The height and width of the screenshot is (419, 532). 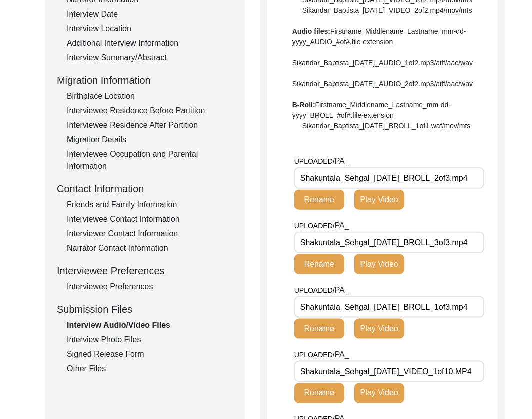 What do you see at coordinates (150, 58) in the screenshot?
I see `div: Interview Summary/Abstract` at bounding box center [150, 58].